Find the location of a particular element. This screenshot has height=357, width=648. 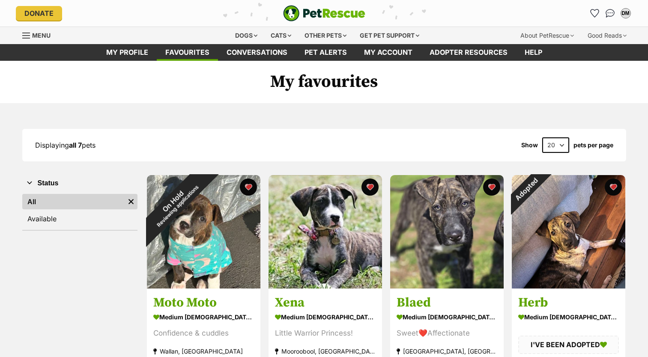

span: Show is located at coordinates (529, 145).